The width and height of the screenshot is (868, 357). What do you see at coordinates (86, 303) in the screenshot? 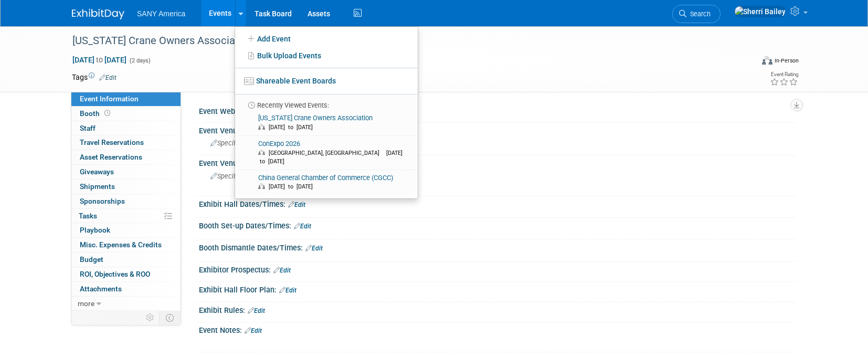
I see `span: more` at bounding box center [86, 303].